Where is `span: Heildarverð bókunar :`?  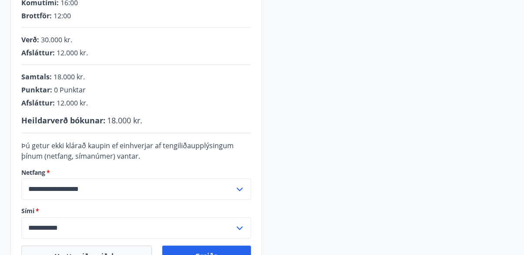 span: Heildarverð bókunar : is located at coordinates (63, 120).